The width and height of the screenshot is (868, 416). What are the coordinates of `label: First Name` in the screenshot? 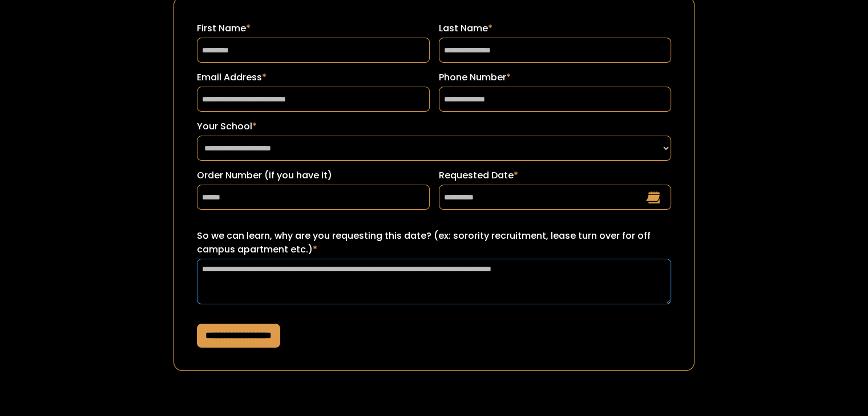 It's located at (313, 29).